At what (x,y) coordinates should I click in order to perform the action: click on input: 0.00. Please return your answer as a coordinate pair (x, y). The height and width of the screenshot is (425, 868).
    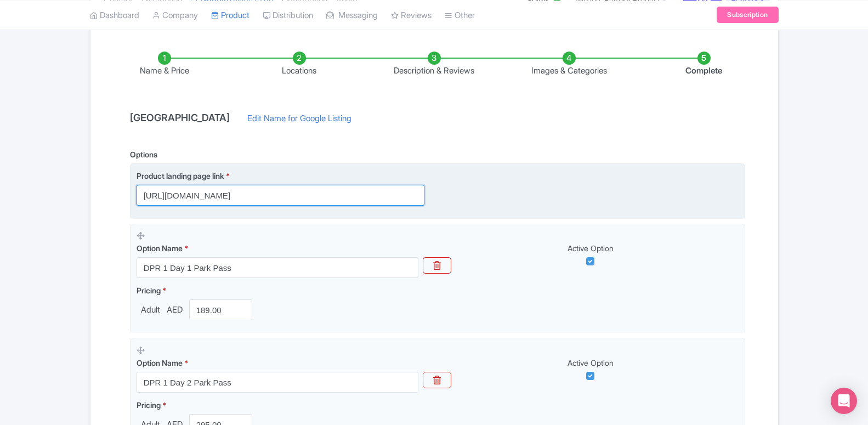
    Looking at the image, I should click on (221, 310).